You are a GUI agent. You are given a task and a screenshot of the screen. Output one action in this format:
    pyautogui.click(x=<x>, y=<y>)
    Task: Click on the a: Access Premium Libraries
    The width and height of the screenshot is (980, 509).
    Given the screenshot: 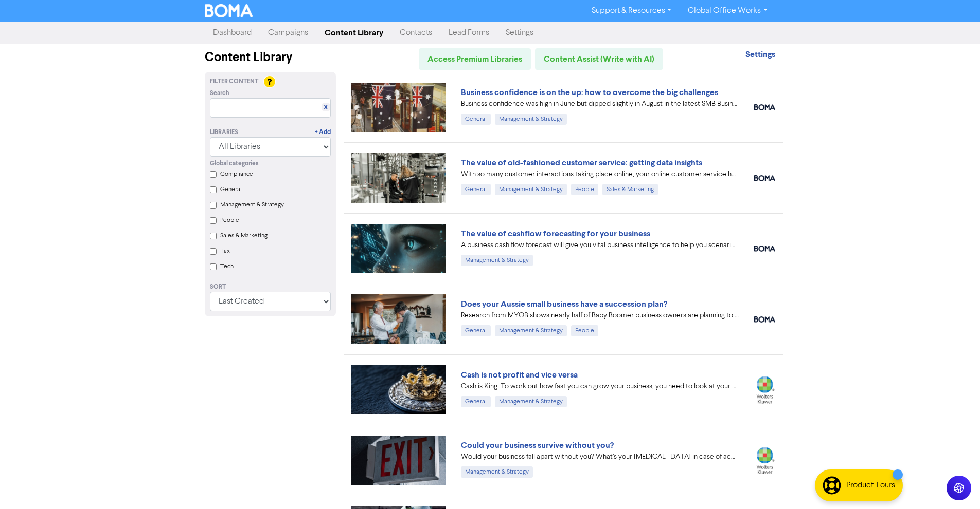 What is the action you would take?
    pyautogui.click(x=474, y=60)
    